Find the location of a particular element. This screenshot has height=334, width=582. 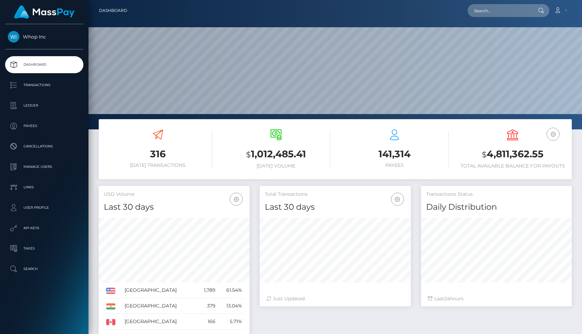

h3: 4,811,362.55 is located at coordinates (513, 154).